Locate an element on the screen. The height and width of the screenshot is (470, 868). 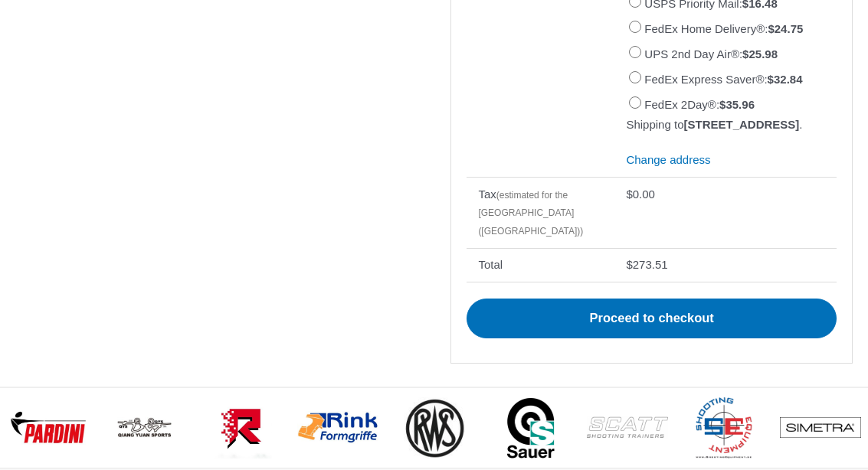
bdi: 35.96 is located at coordinates (738, 104).